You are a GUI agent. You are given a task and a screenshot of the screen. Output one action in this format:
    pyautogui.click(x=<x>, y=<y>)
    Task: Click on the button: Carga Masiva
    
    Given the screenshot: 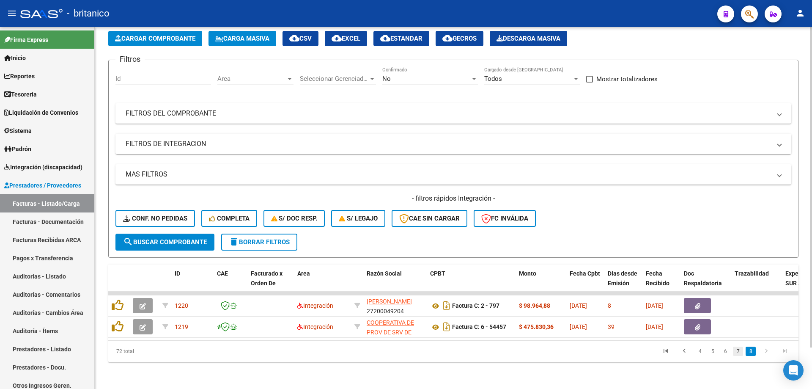 What is the action you would take?
    pyautogui.click(x=242, y=38)
    